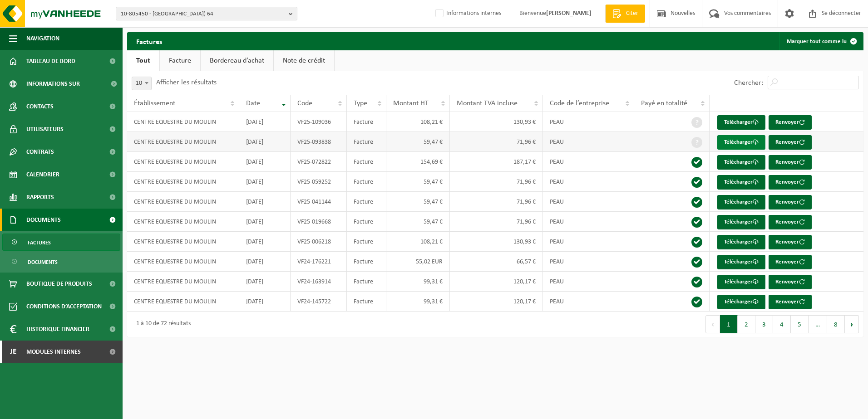 The image size is (868, 419). I want to click on span: Calendrier, so click(43, 174).